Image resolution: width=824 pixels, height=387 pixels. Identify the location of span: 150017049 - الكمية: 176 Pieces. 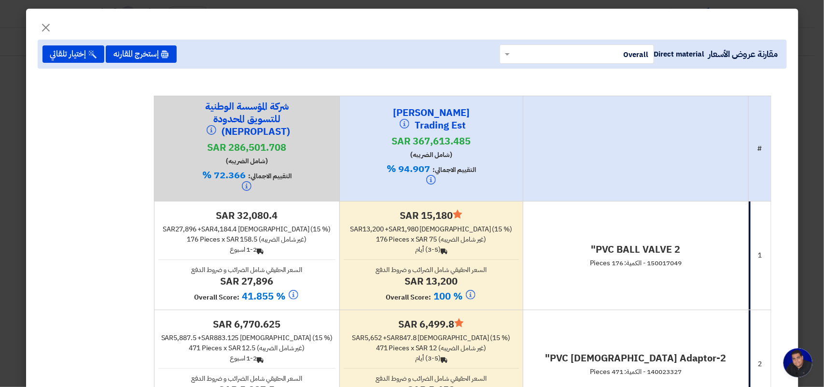
(636, 263).